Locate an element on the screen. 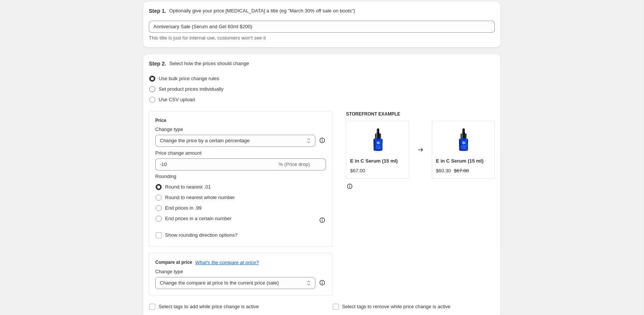 The width and height of the screenshot is (644, 315). span: End prices in .99 is located at coordinates (183, 208).